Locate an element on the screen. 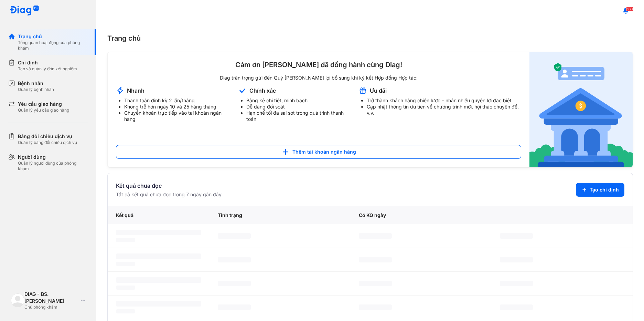 Image resolution: width=644 pixels, height=321 pixels. div: Người dùng is located at coordinates (53, 157).